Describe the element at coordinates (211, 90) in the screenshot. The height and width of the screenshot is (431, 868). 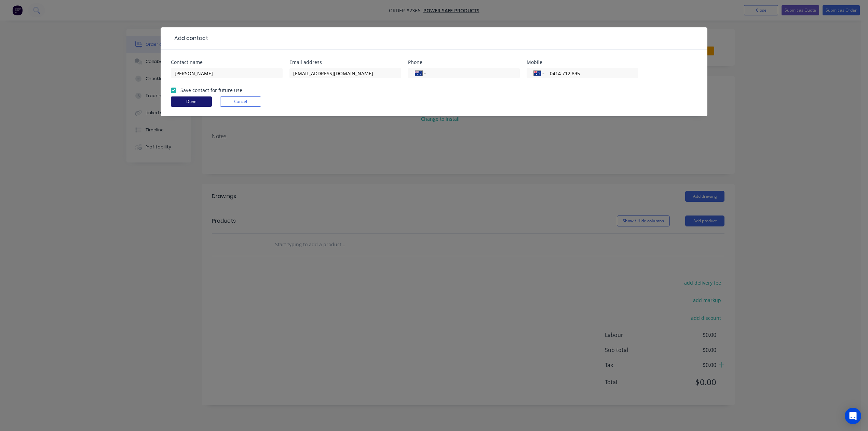
I see `label: Save contact for future use` at that location.